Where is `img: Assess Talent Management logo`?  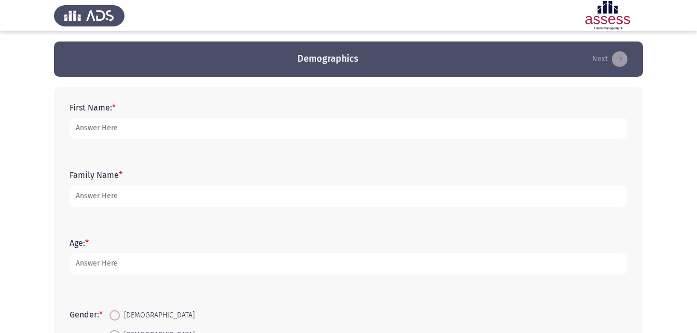
img: Assess Talent Management logo is located at coordinates (89, 16).